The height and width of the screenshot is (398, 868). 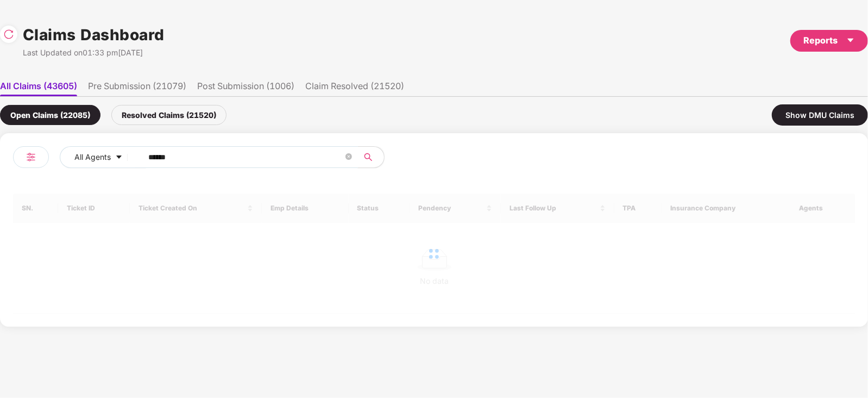 What do you see at coordinates (9, 34) in the screenshot?
I see `img: svg+xml;base64,PHN2ZyBpZD0iUmVsb2FkLTMyeDMyIiB4bWxucz0iaHR0cDovL3d3dy53My5vcmcvMjAwMC9zdmciIHdpZH...` at bounding box center [9, 34].